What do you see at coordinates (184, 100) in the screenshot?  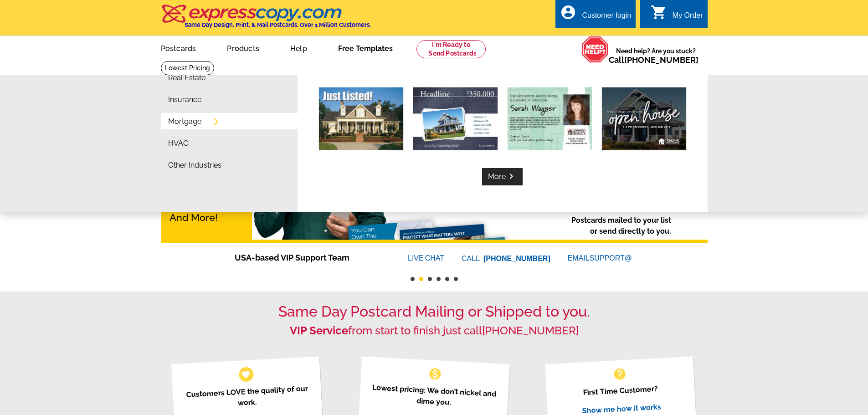 I see `a: Insurance` at bounding box center [184, 100].